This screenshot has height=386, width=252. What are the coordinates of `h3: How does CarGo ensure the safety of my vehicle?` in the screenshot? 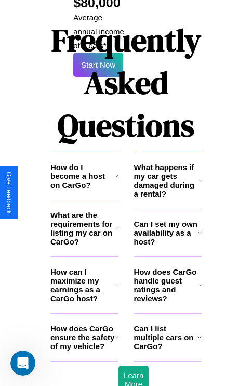 It's located at (83, 337).